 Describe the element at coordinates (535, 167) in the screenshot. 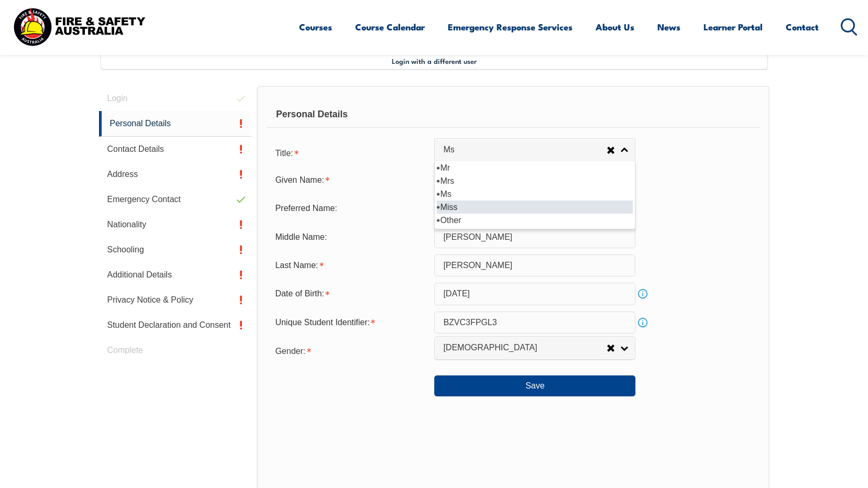

I see `li: Mr` at that location.